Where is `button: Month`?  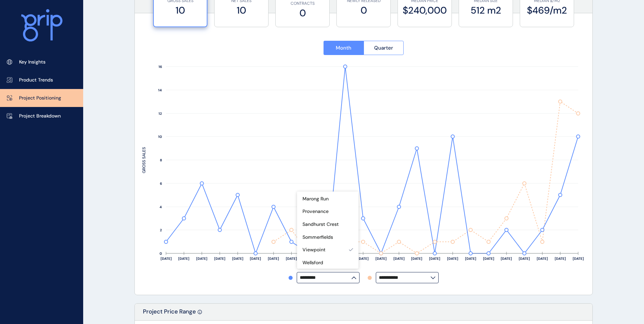 button: Month is located at coordinates (343, 48).